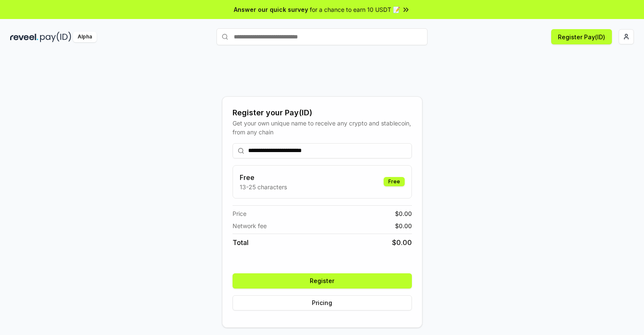 This screenshot has height=335, width=644. Describe the element at coordinates (24, 36) in the screenshot. I see `img: reveel_dark` at that location.